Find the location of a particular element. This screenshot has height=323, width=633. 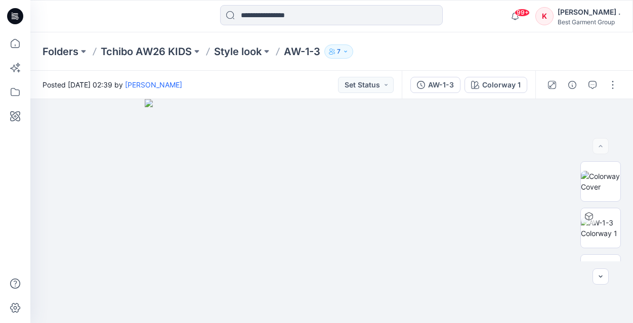

p: Tchibo AW26 KIDS is located at coordinates (146, 52).